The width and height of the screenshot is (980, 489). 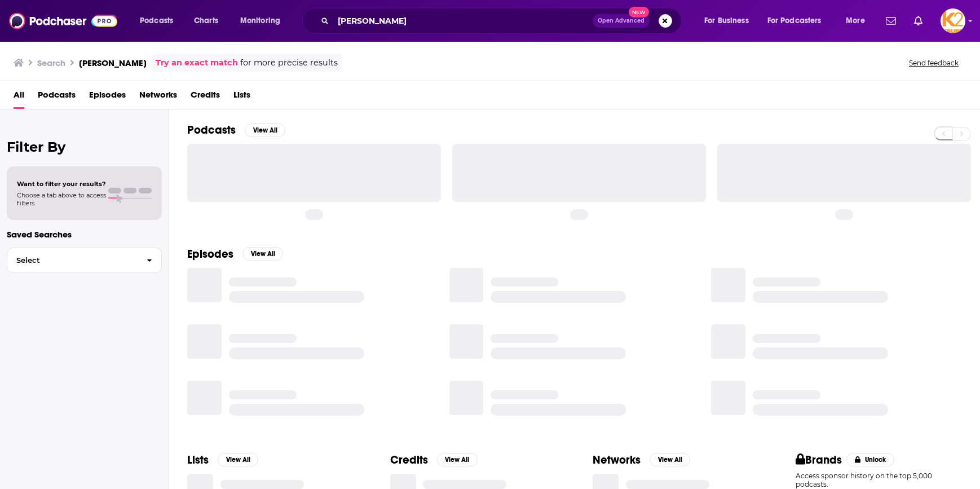 What do you see at coordinates (206, 21) in the screenshot?
I see `span: Charts` at bounding box center [206, 21].